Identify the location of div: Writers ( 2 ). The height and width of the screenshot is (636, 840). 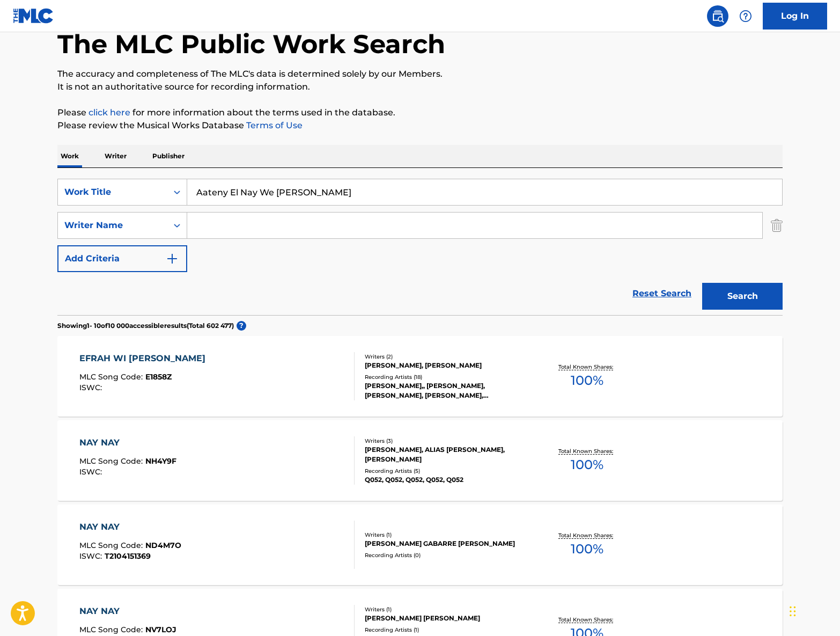
(446, 356).